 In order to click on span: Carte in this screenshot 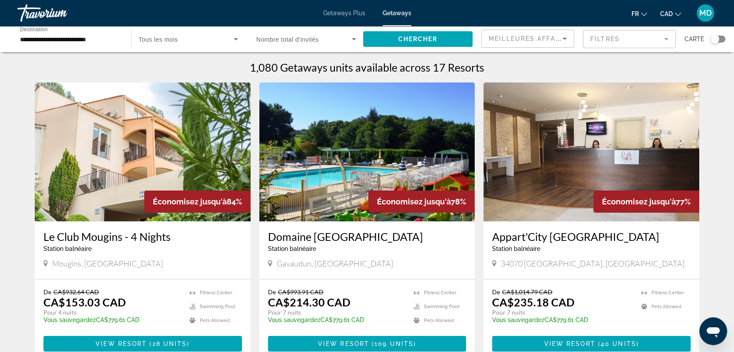, I will do `click(694, 39)`.